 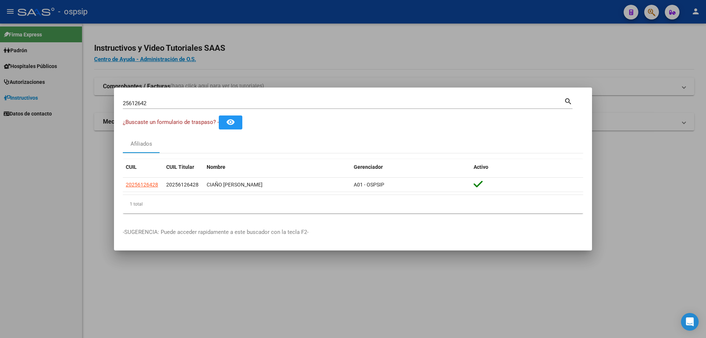 What do you see at coordinates (277, 167) in the screenshot?
I see `datatable-header-cell: Nombre` at bounding box center [277, 167].